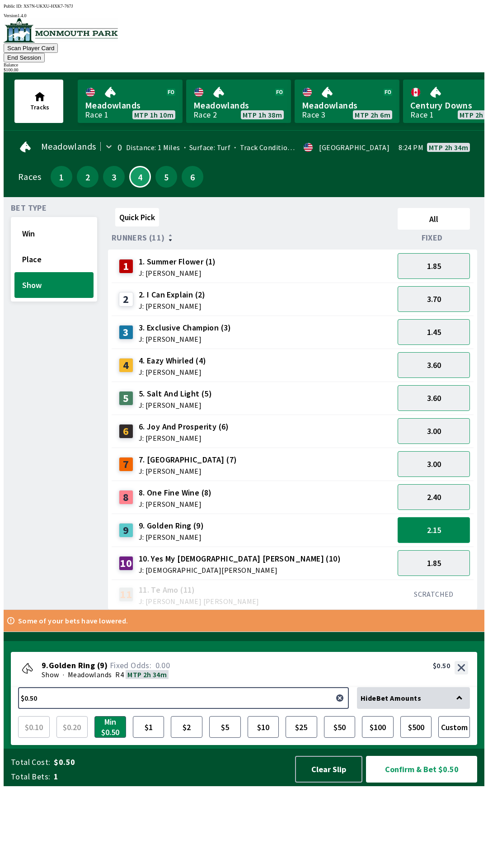 Image resolution: width=488 pixels, height=868 pixels. What do you see at coordinates (126, 398) in the screenshot?
I see `div: 5` at bounding box center [126, 398].